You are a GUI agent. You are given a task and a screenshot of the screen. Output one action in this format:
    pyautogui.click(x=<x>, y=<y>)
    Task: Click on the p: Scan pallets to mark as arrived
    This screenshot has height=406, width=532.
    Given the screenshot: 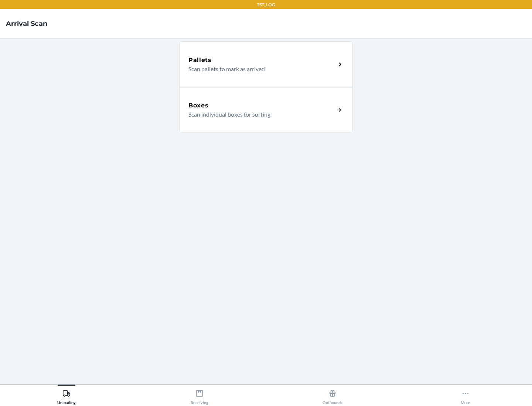 What is the action you would take?
    pyautogui.click(x=259, y=69)
    